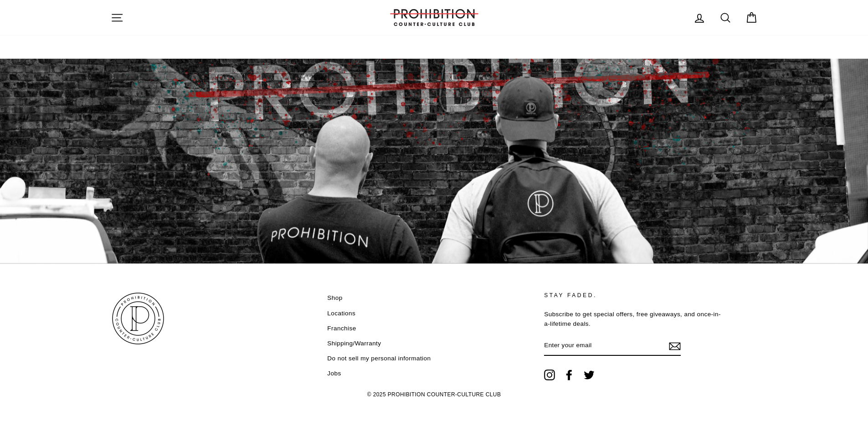 The image size is (868, 430). Describe the element at coordinates (341, 329) in the screenshot. I see `a: Franchise` at that location.